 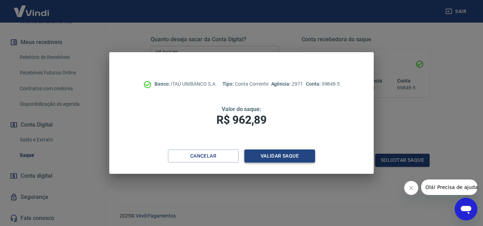 What do you see at coordinates (241, 120) in the screenshot?
I see `span: R$ 962,89` at bounding box center [241, 120].